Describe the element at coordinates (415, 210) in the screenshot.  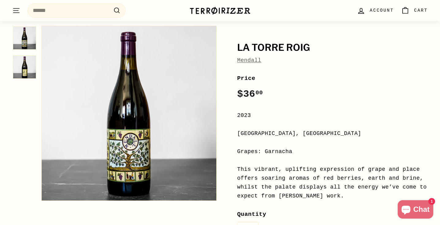
I see `inbox-online-store-chat: Shopify online store chat` at that location.